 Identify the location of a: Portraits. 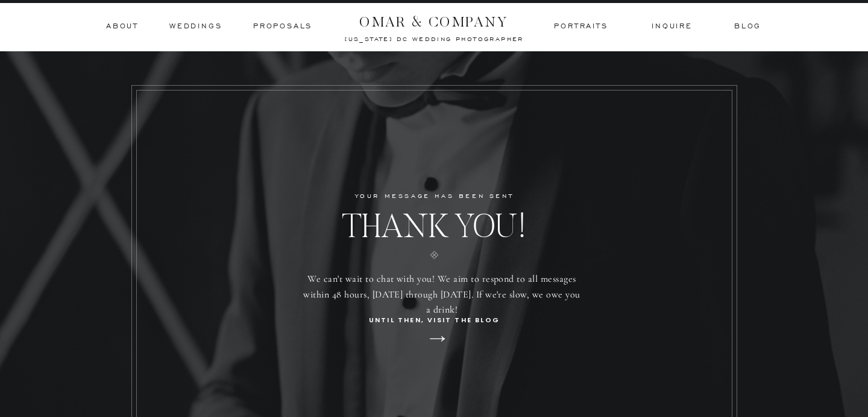
(581, 27).